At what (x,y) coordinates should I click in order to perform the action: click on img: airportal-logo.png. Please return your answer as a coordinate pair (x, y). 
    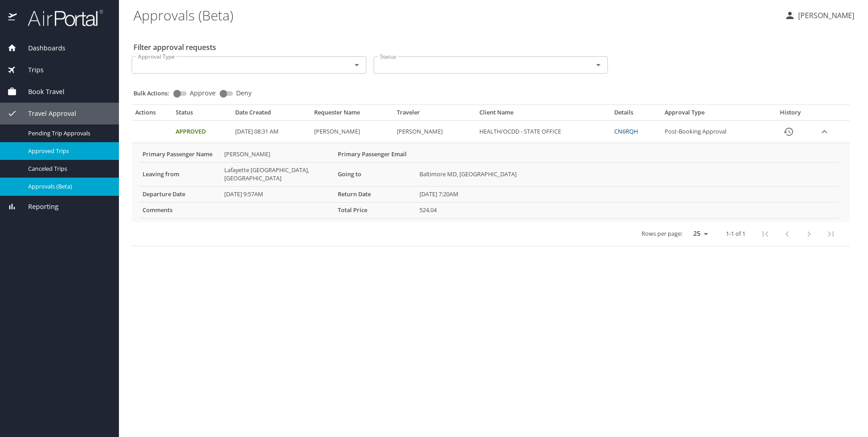
    Looking at the image, I should click on (60, 18).